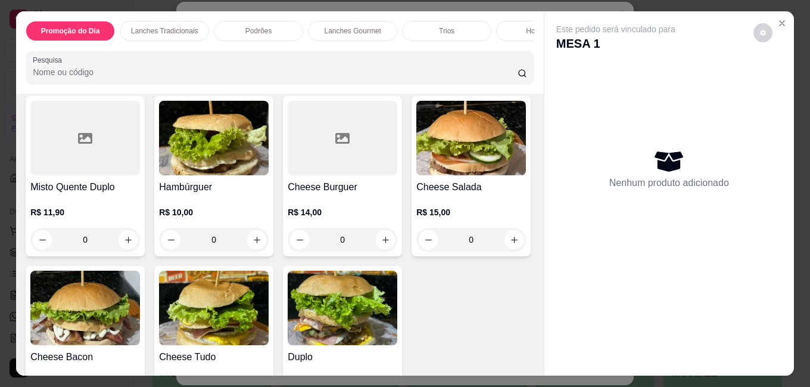  What do you see at coordinates (85, 187) in the screenshot?
I see `h4: Misto Quente Duplo` at bounding box center [85, 187].